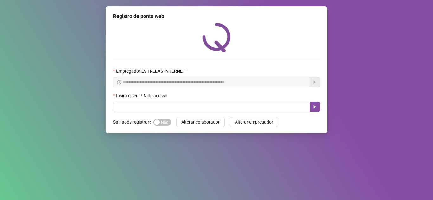  I want to click on label: Insira o seu PIN de acesso, so click(142, 96).